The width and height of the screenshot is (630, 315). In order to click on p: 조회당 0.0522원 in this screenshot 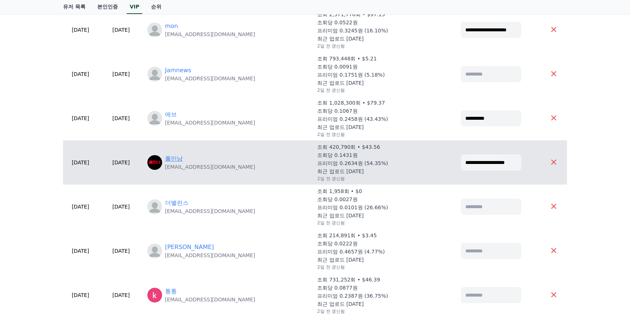, I will do `click(337, 22)`.